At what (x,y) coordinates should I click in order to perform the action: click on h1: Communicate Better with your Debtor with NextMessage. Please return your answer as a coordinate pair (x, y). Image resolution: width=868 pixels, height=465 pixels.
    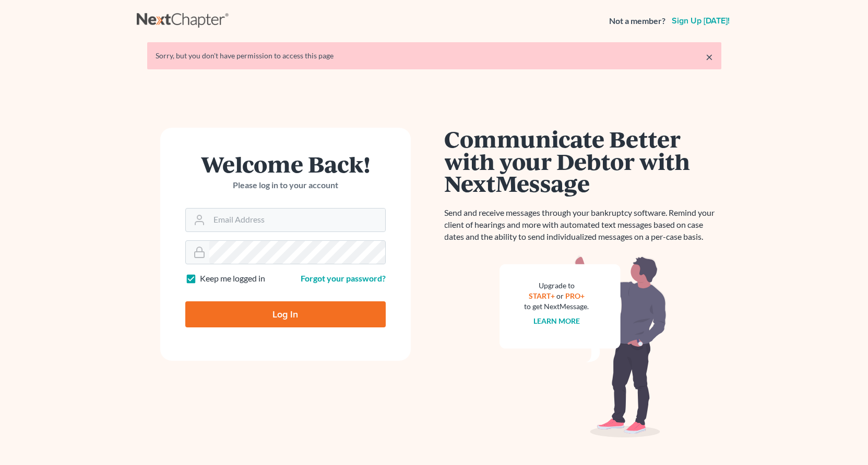
    Looking at the image, I should click on (583, 161).